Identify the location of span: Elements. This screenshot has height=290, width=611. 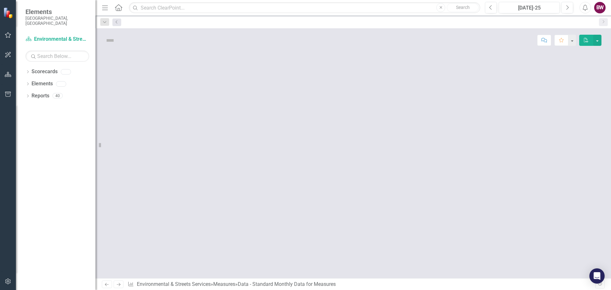
(57, 12).